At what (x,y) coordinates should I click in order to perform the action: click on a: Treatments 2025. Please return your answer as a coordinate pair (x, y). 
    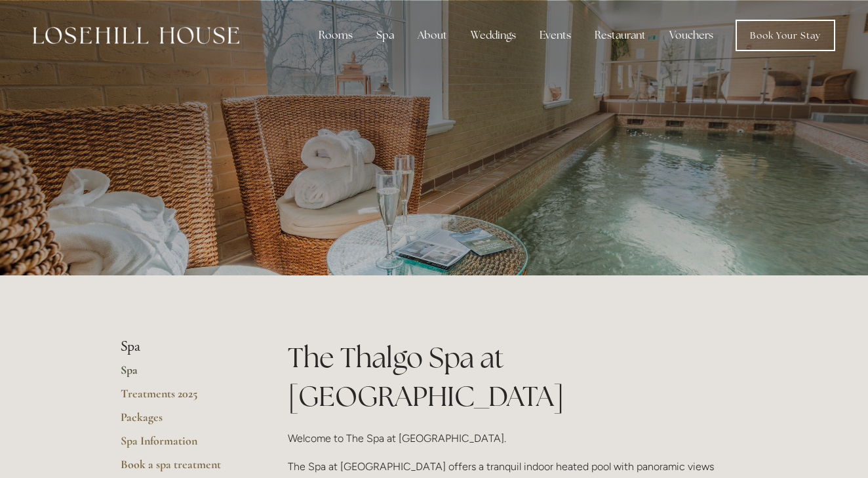
    Looking at the image, I should click on (183, 398).